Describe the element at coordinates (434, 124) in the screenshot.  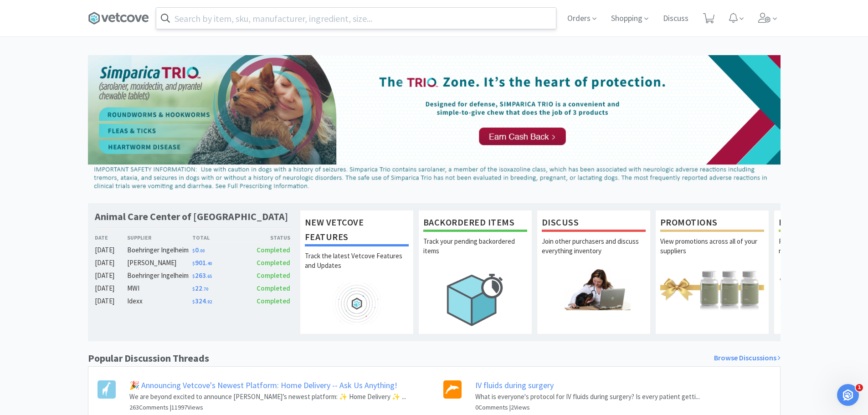
I see `img: d2d77c193a314c21b65cb967bbf24cd3_44.png` at that location.